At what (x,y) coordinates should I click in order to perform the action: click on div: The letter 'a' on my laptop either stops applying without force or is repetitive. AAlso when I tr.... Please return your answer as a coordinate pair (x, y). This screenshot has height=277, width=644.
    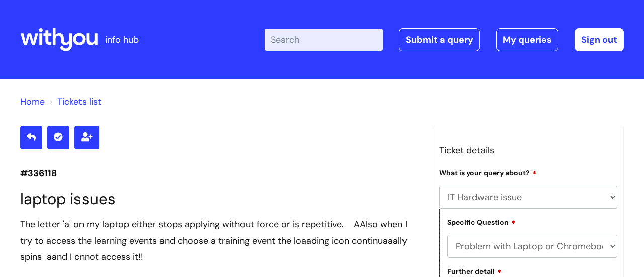
    Looking at the image, I should click on (219, 240).